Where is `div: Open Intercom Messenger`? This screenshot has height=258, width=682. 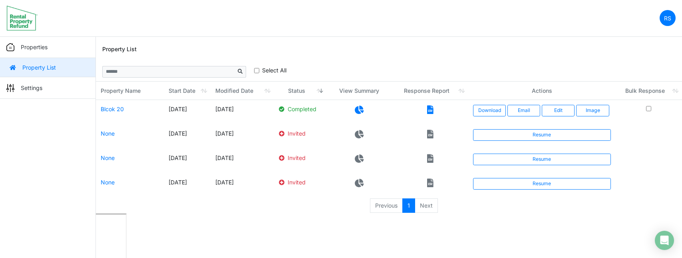
div: Open Intercom Messenger is located at coordinates (665, 240).